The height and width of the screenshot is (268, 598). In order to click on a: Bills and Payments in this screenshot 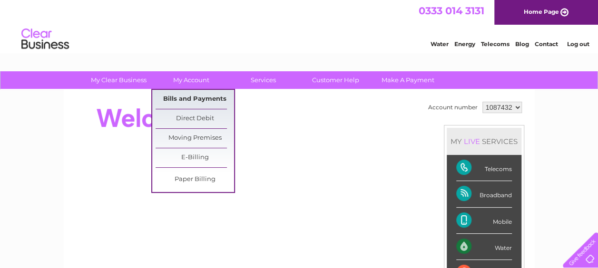, I will do `click(195, 99)`.